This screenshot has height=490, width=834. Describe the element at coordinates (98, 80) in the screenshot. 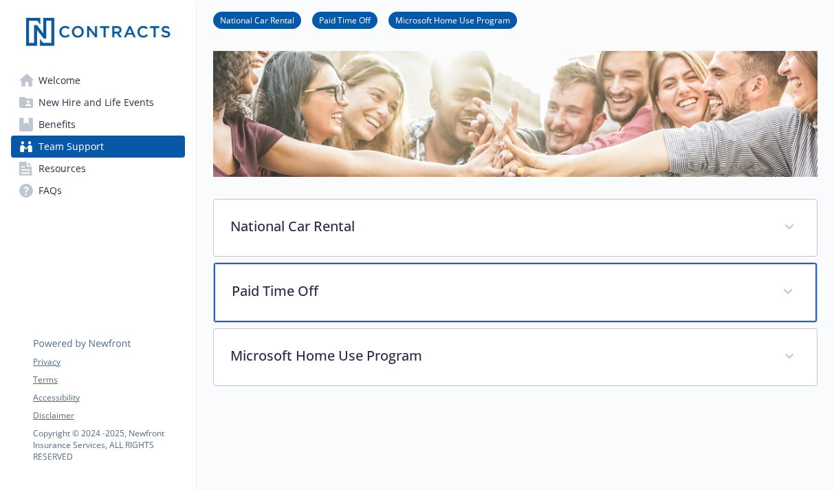

I see `a: Welcome` at that location.